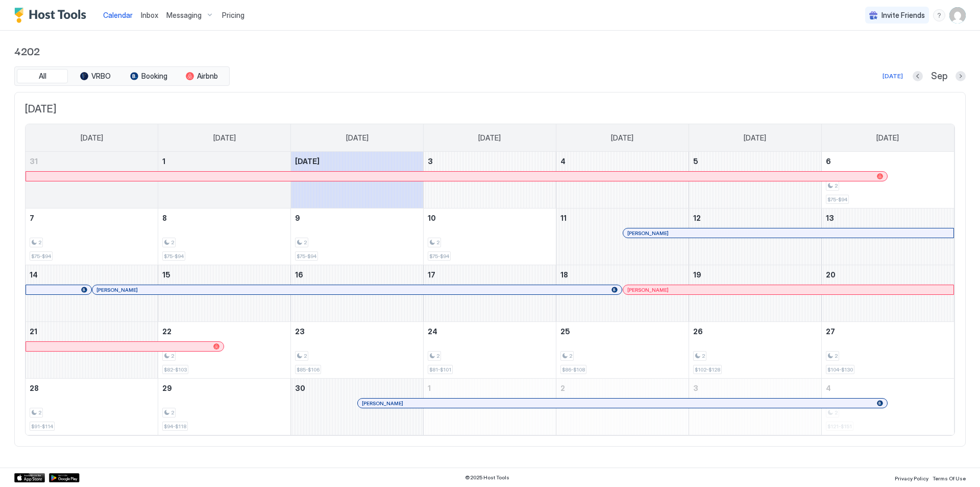  Describe the element at coordinates (34, 161) in the screenshot. I see `span: 31` at that location.